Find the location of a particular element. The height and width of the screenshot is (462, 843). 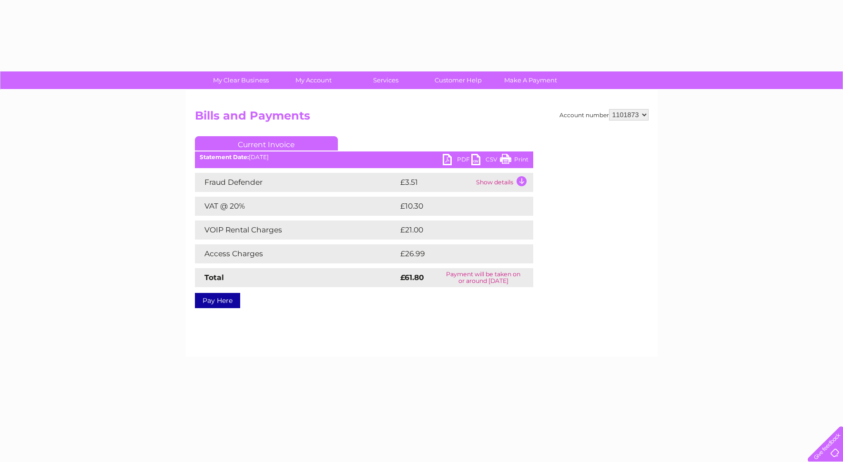

a: Print is located at coordinates (514, 161).